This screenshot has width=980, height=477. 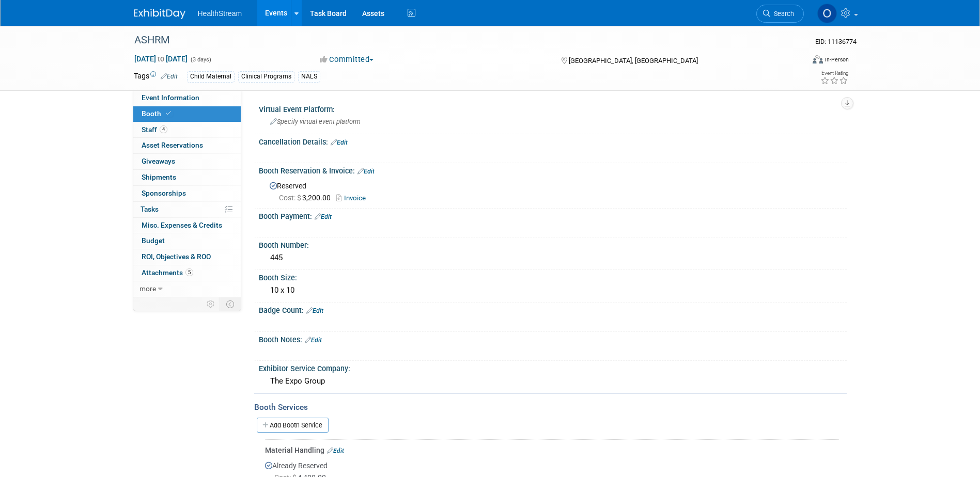 What do you see at coordinates (550, 408) in the screenshot?
I see `div: Booth Services` at bounding box center [550, 408].